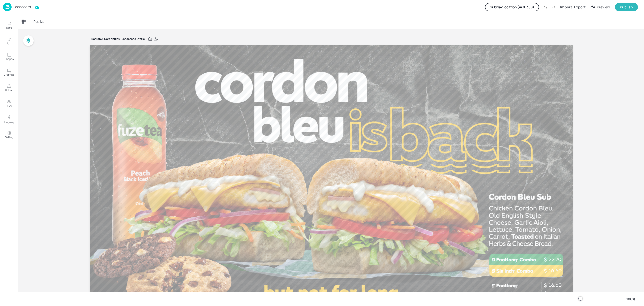 This screenshot has height=306, width=644. Describe the element at coordinates (512, 7) in the screenshot. I see `button: Subway location (#70308)` at that location.